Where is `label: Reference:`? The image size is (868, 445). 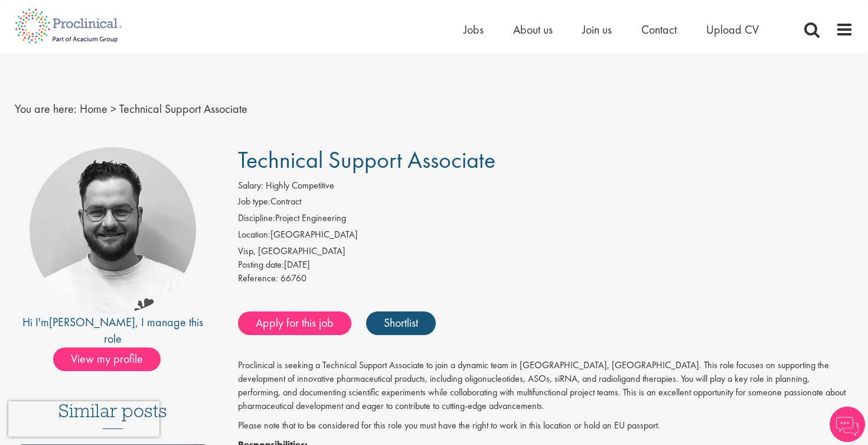 label: Reference: is located at coordinates (258, 278).